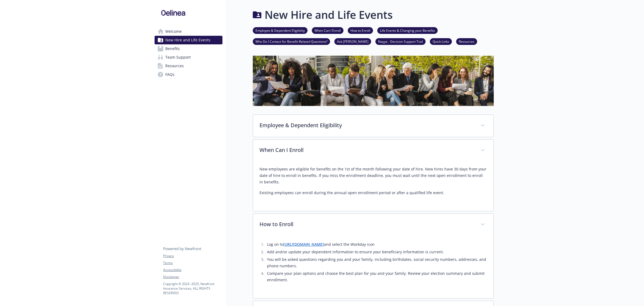  What do you see at coordinates (193, 288) in the screenshot?
I see `p: Copyright © 2024 - 2025 , Newfront Insurance Services, ALL RIGHTS RESERVED` at bounding box center [193, 288].